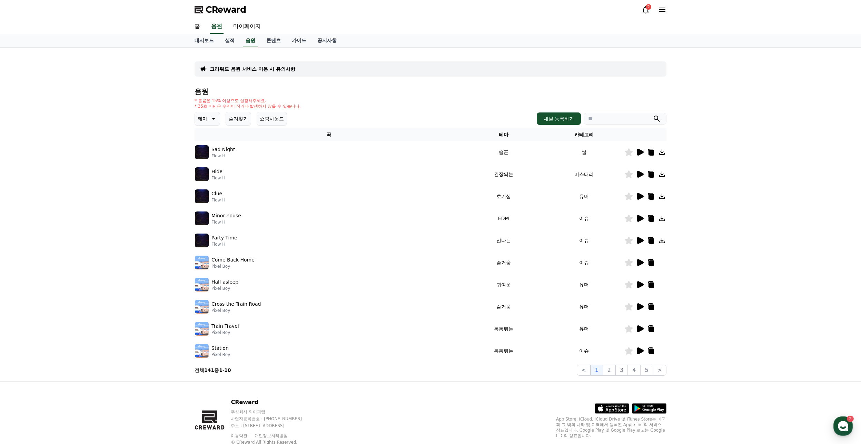 Image resolution: width=861 pixels, height=444 pixels. What do you see at coordinates (241, 436) in the screenshot?
I see `a: 이용약관` at bounding box center [241, 436].